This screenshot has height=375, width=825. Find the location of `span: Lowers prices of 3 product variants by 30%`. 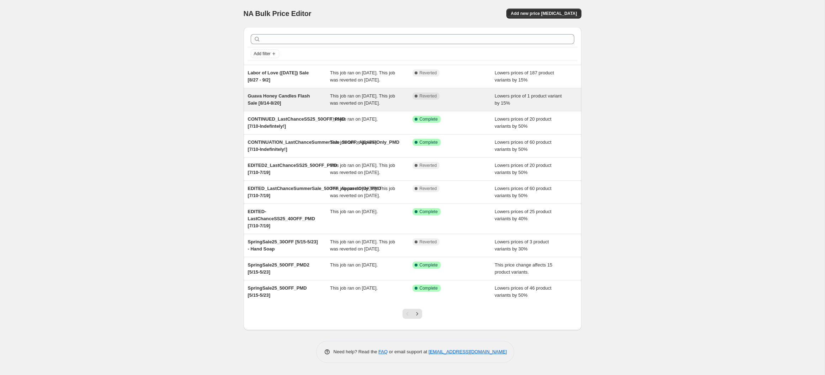

span: Lowers prices of 3 product variants by 30% is located at coordinates (521, 245).